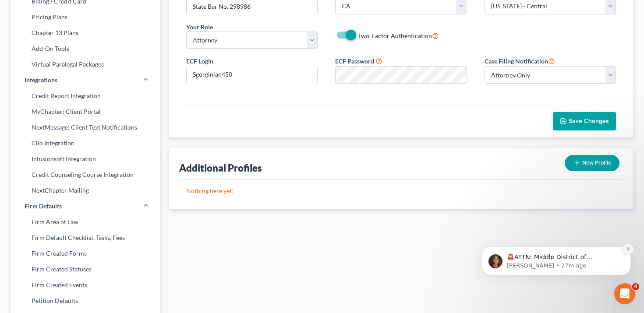  Describe the element at coordinates (395, 35) in the screenshot. I see `span: Two-Factor Authentication` at that location.